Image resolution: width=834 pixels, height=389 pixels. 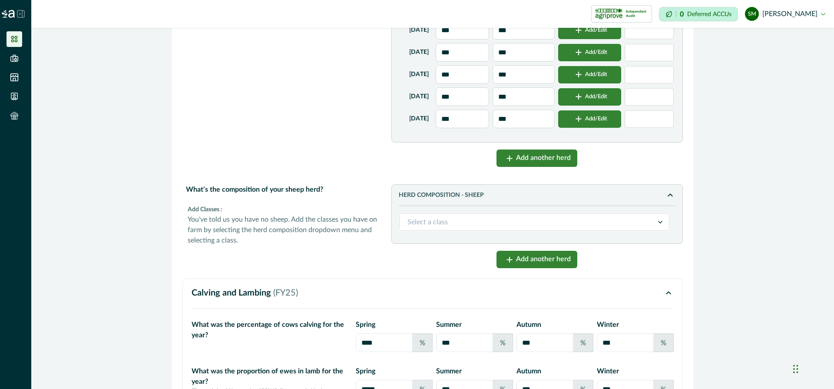 I want to click on p: Independent Audit, so click(x=637, y=14).